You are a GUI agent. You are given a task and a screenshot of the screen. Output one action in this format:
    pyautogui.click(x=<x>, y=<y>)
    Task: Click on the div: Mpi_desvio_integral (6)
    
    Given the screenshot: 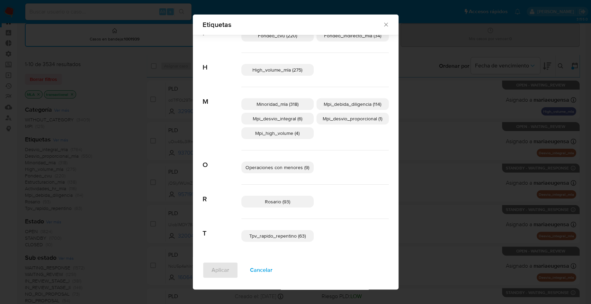 What is the action you would take?
    pyautogui.click(x=277, y=119)
    